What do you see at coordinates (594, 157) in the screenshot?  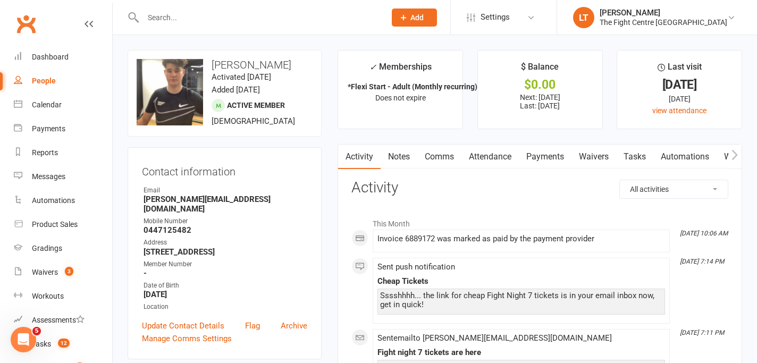 I see `a: Waivers` at bounding box center [594, 157].